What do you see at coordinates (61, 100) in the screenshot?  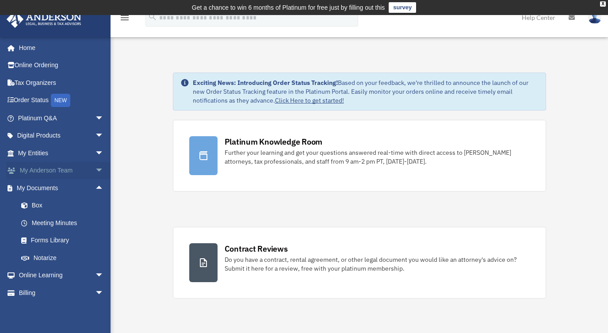 I see `a: Order StatusNEW` at bounding box center [61, 100].